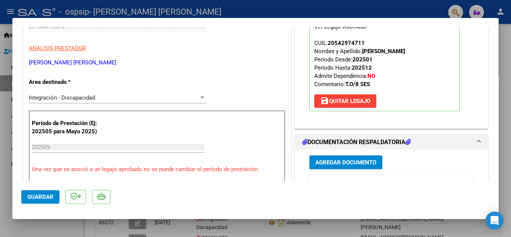 The image size is (511, 237). I want to click on span: ANALISIS PRESTADOR, so click(57, 48).